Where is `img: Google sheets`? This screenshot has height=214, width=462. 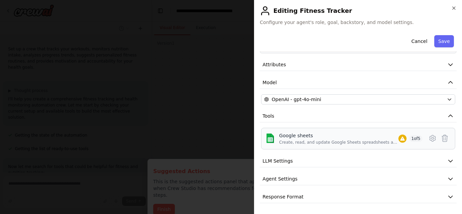
img: Google sheets is located at coordinates (270, 138).